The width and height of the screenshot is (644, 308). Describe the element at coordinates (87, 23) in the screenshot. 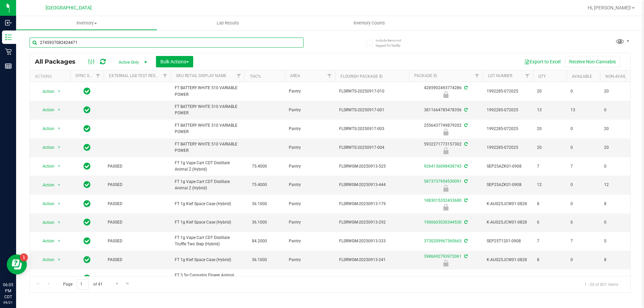

I see `span: Inventory` at that location.